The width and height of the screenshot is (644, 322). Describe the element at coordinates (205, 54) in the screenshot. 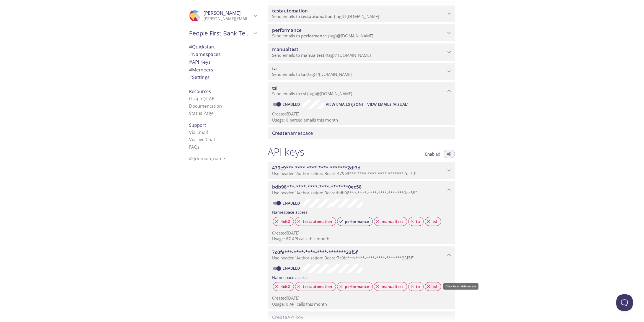

I see `span: Namespaces` at that location.